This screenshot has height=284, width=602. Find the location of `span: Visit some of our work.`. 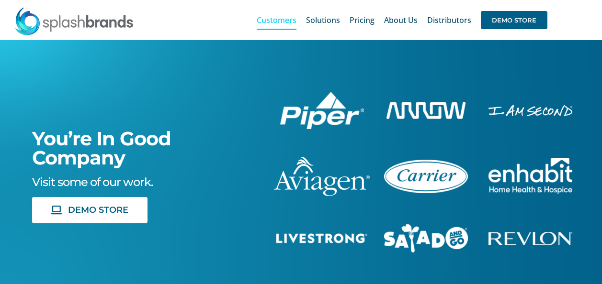

span: Visit some of our work. is located at coordinates (92, 182).